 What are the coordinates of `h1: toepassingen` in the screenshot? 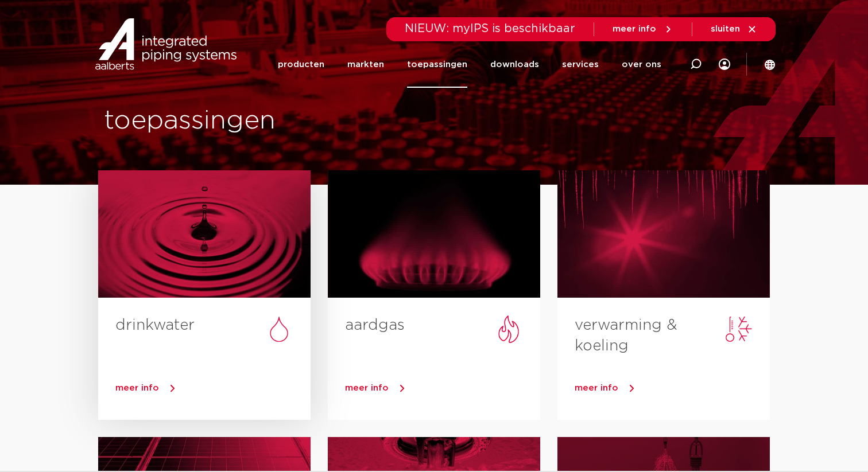 It's located at (266, 121).